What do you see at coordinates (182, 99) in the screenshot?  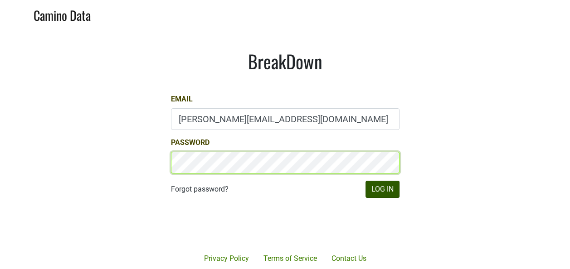 I see `label: Email` at bounding box center [182, 99].